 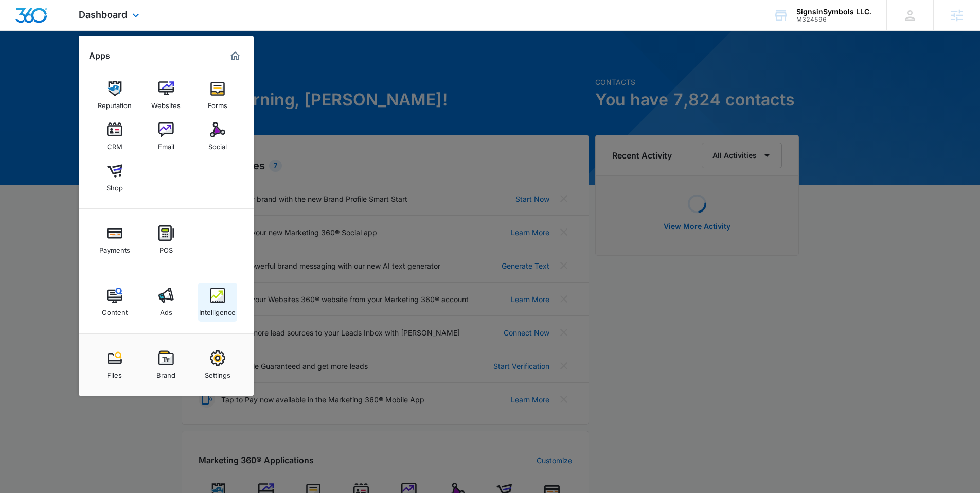 What do you see at coordinates (218, 136) in the screenshot?
I see `a: Social` at bounding box center [218, 136].